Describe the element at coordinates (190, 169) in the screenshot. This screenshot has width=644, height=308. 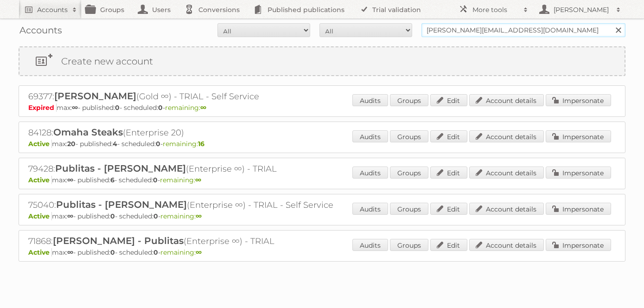
I see `h2: 79428: (Enterprise ∞) - TRIAL` at that location.